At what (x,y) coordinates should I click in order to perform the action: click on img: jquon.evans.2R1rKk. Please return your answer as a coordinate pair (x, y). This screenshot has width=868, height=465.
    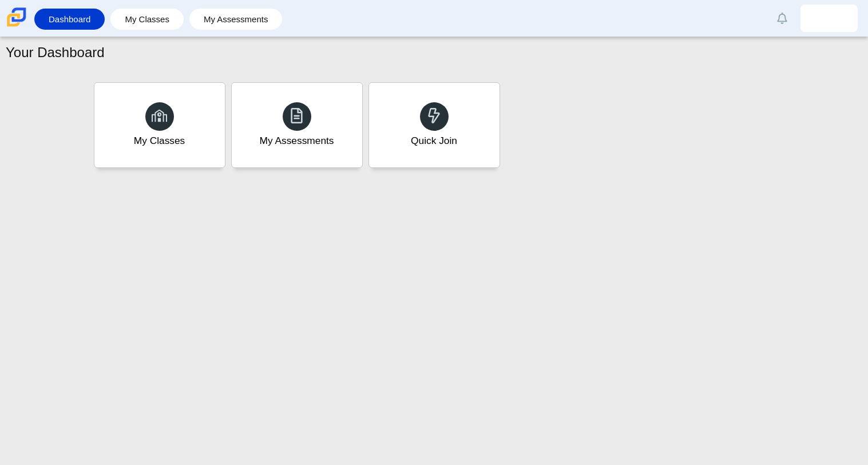
    Looking at the image, I should click on (829, 19).